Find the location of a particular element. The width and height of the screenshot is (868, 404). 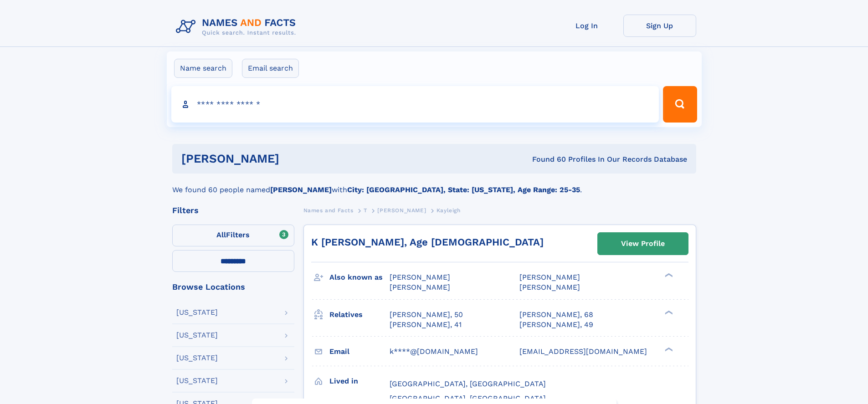

label: Name search is located at coordinates (203, 68).